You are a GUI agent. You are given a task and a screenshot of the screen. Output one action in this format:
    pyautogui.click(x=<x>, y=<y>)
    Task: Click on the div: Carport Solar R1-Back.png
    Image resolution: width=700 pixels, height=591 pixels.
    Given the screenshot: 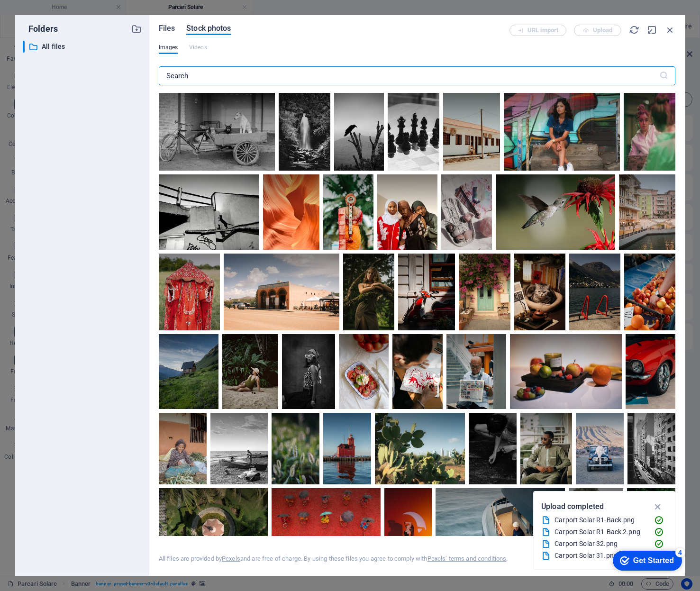 What is the action you would take?
    pyautogui.click(x=601, y=520)
    